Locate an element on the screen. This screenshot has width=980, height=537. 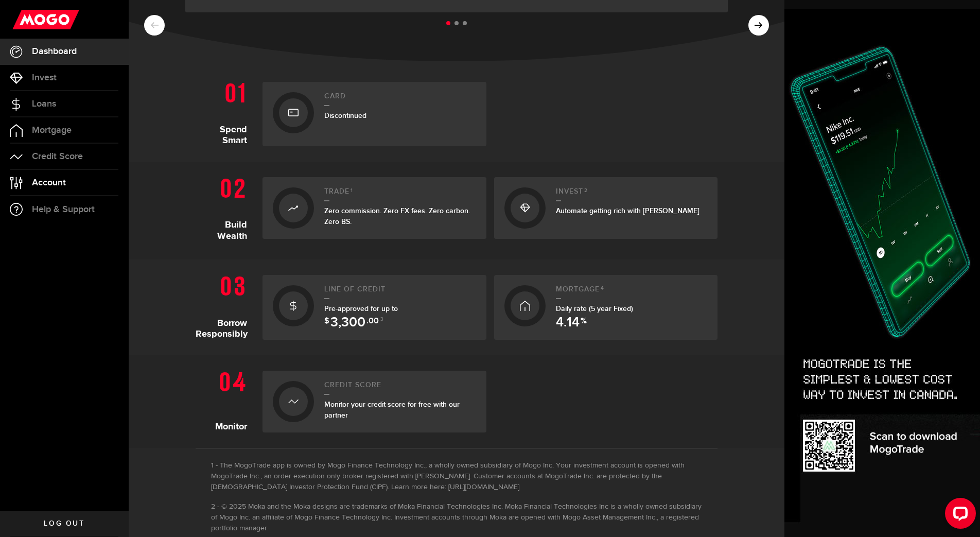
span: Zero commission. Zero FX fees. Zero carbon. Zero BS. is located at coordinates (397, 216).